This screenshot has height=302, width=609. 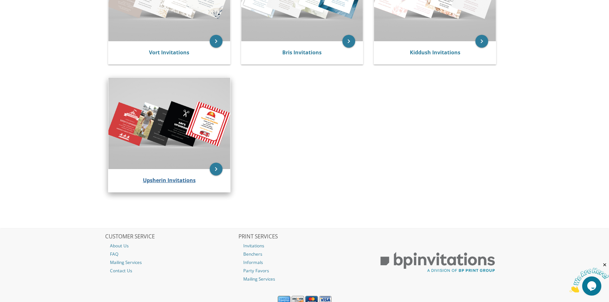 What do you see at coordinates (305, 254) in the screenshot?
I see `a: Benchers` at bounding box center [305, 254].